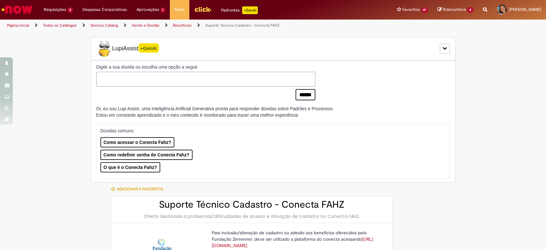 This screenshot has width=546, height=250. Describe the element at coordinates (182, 25) in the screenshot. I see `ul: Trilhas de página` at that location.